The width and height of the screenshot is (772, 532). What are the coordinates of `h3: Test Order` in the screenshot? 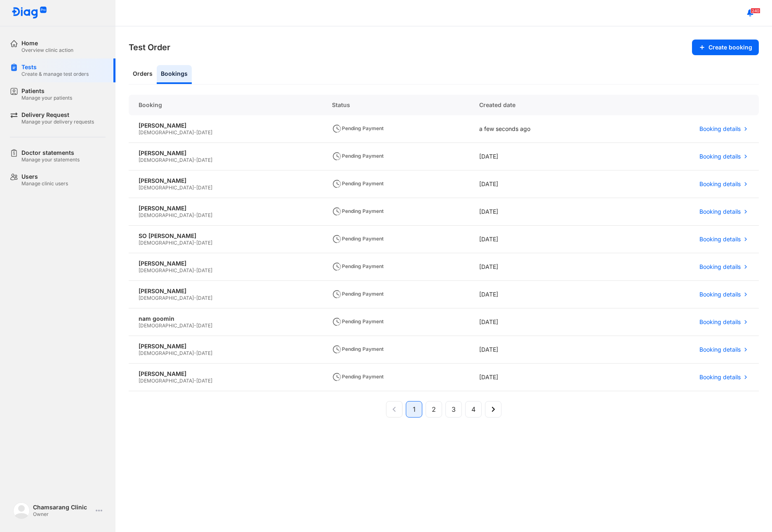 It's located at (150, 48).